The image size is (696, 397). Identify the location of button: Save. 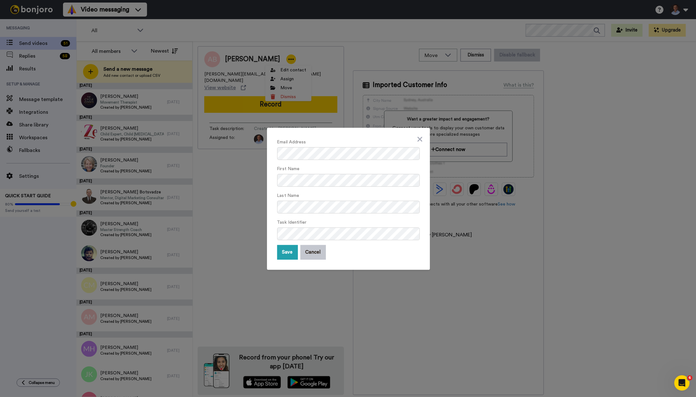
(288, 252).